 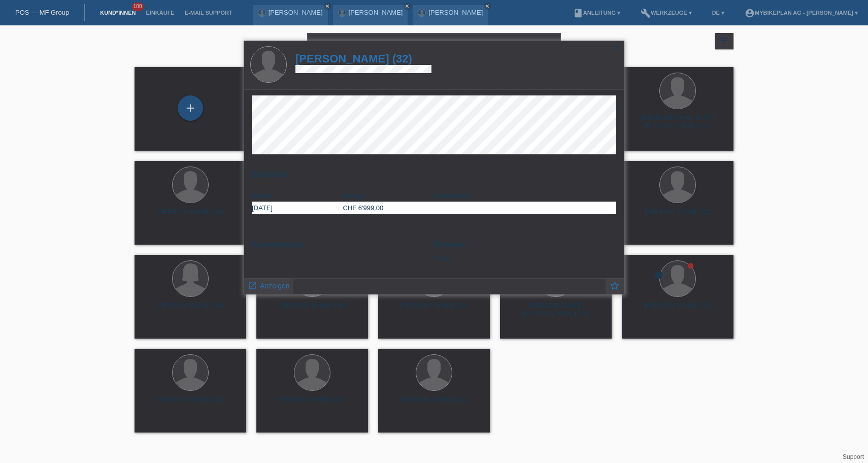 What do you see at coordinates (525, 247) in the screenshot?
I see `h2: Dateien` at bounding box center [525, 247].